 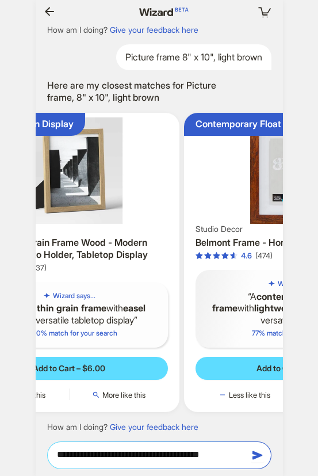 What do you see at coordinates (69, 333) in the screenshot?
I see `span: 100 % match for your search` at bounding box center [69, 333].